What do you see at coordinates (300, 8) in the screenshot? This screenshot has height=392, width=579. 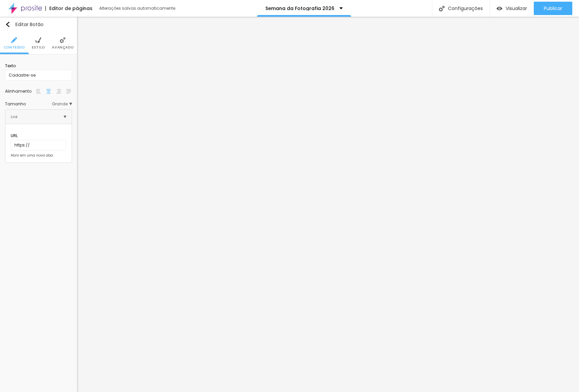 I see `p: Semana da Fotografia 2026` at bounding box center [300, 8].